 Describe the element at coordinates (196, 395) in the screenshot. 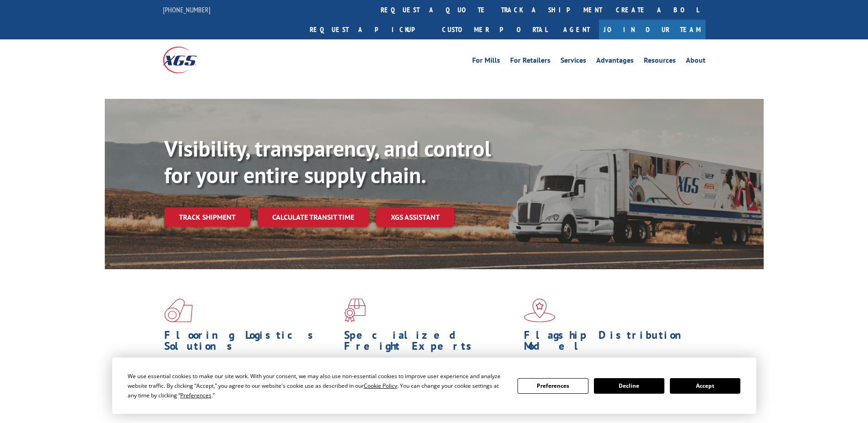

I see `span: Preferences` at that location.